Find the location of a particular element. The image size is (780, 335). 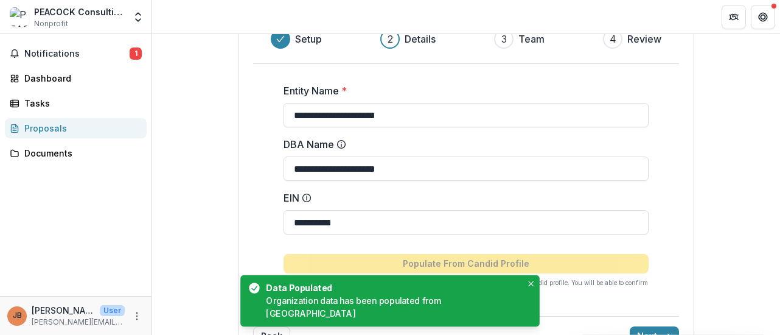

button: Open entity switcher is located at coordinates (138, 17).